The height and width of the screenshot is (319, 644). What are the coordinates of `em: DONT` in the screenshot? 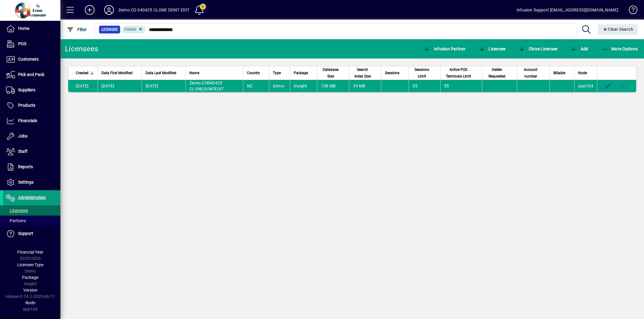 It's located at (209, 89).